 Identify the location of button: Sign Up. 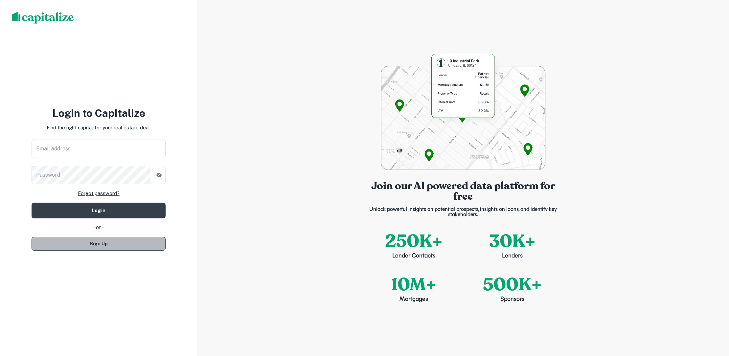
(99, 244).